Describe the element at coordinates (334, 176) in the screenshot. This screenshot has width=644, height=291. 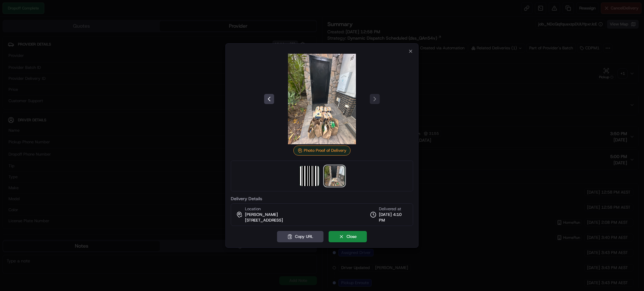
I see `button: photo_proof_of_delivery image` at that location.